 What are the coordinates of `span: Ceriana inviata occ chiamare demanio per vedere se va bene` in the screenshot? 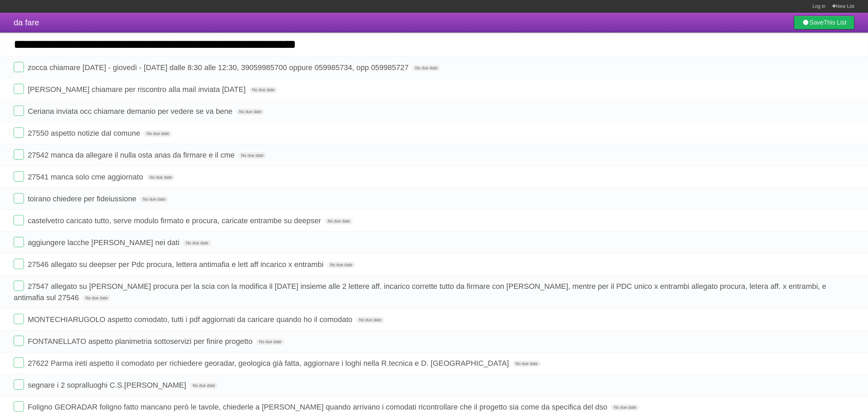 It's located at (131, 111).